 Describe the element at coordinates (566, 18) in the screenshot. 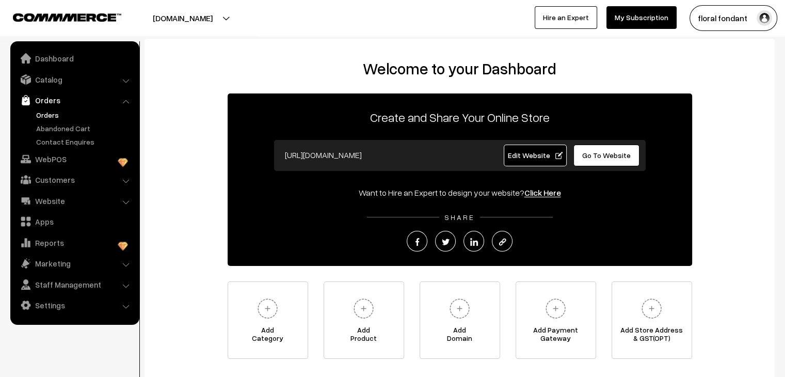

I see `a: Hire an Expert` at that location.